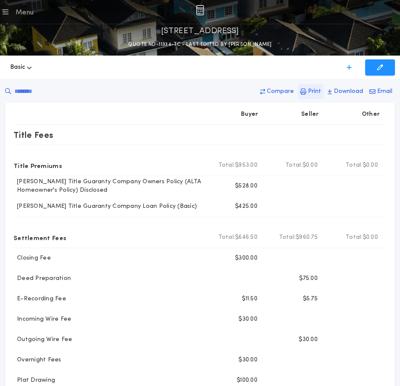 This screenshot has height=386, width=400. I want to click on p: Title Fees, so click(33, 135).